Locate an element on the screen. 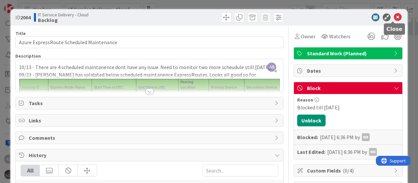  b: Last Edited: is located at coordinates (311, 152).